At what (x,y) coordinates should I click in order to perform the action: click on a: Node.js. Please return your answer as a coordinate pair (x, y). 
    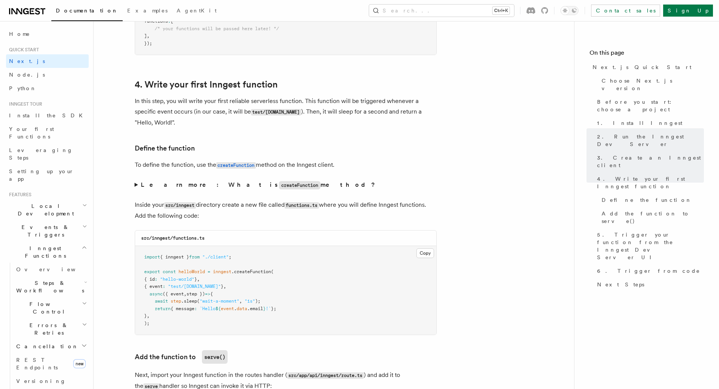
    Looking at the image, I should click on (47, 75).